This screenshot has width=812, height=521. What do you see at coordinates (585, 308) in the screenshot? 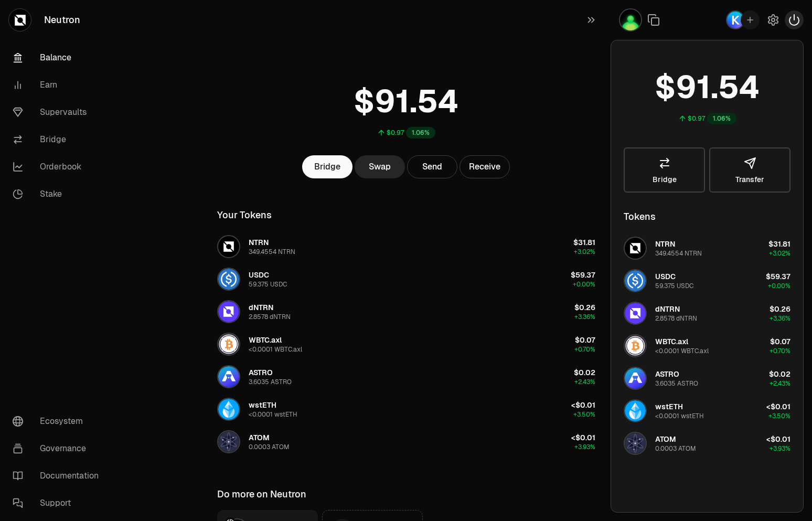
I see `span: $0.26` at bounding box center [585, 308].